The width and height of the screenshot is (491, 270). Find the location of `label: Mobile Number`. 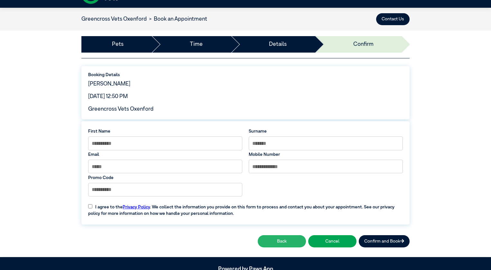

label: Mobile Number is located at coordinates (326, 154).